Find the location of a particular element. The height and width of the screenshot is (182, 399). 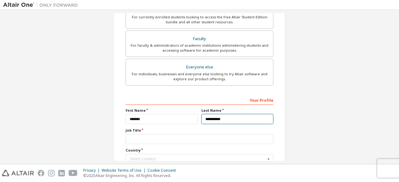

div: Your Profile is located at coordinates (199, 100).